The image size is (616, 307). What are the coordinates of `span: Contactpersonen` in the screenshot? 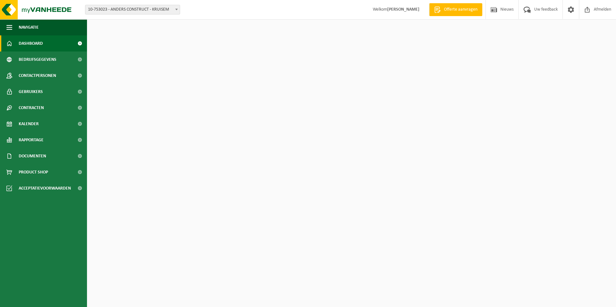 It's located at (37, 76).